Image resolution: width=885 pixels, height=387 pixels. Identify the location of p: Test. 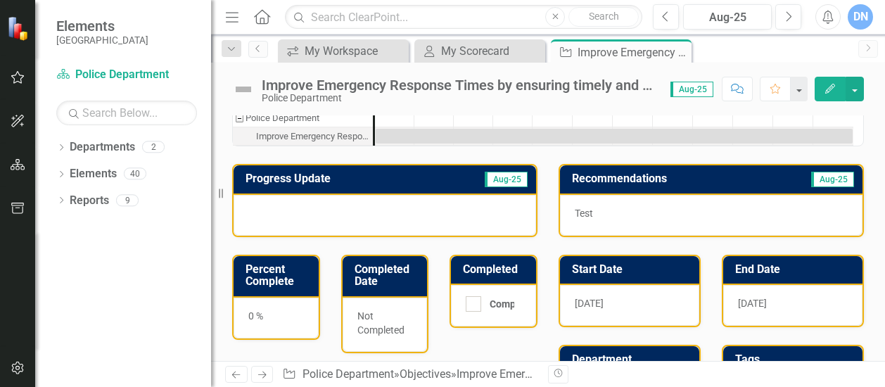
(712, 213).